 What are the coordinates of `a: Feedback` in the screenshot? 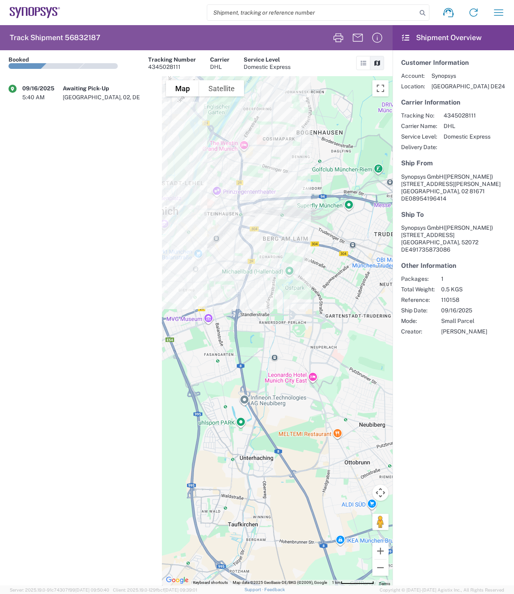 It's located at (274, 589).